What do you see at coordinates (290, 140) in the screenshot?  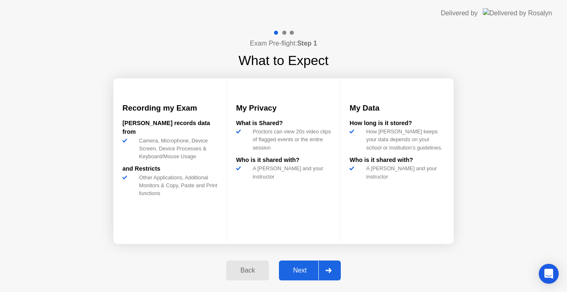 I see `div: Proctors can view 20s video clips of flagged events or the entire session` at bounding box center [290, 140].